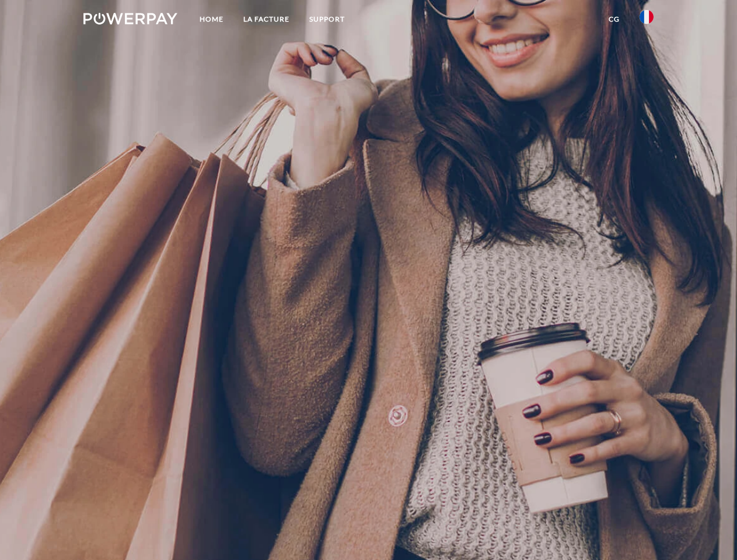 The image size is (737, 560). I want to click on a: Support, so click(327, 19).